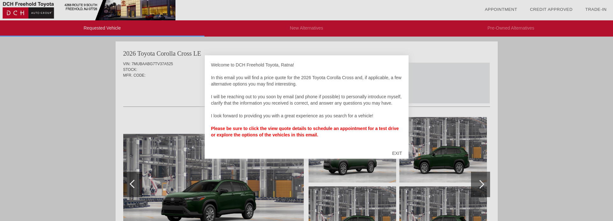 This screenshot has width=613, height=221. Describe the element at coordinates (307, 103) in the screenshot. I see `div: Welcome to DCH Freehold Toyota, Ratna! In this email you will find a price quote for the 2026 Toy...` at that location.